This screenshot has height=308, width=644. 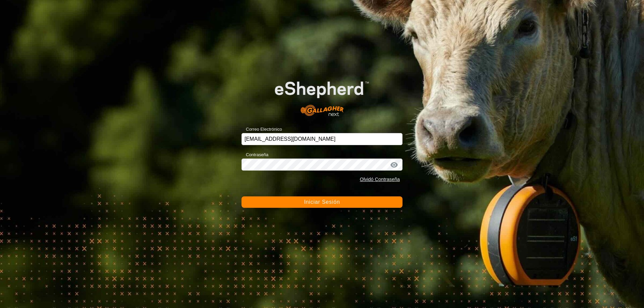 What do you see at coordinates (322, 95) in the screenshot?
I see `img: Logo de eShepherd` at bounding box center [322, 95].